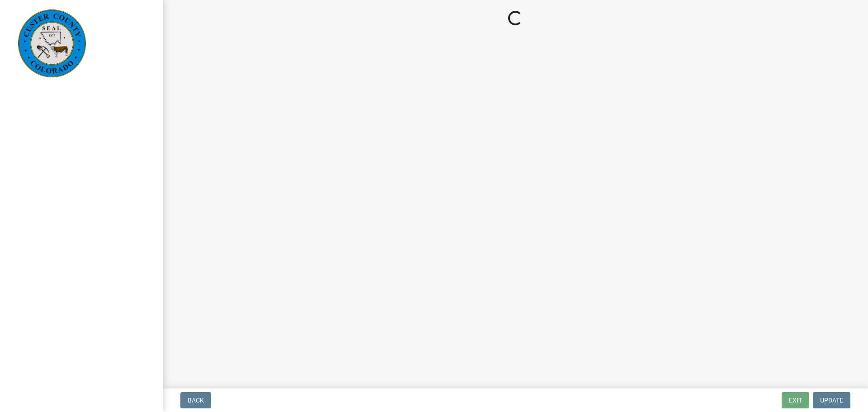 The image size is (868, 412). Describe the element at coordinates (831, 400) in the screenshot. I see `span: Update` at that location.